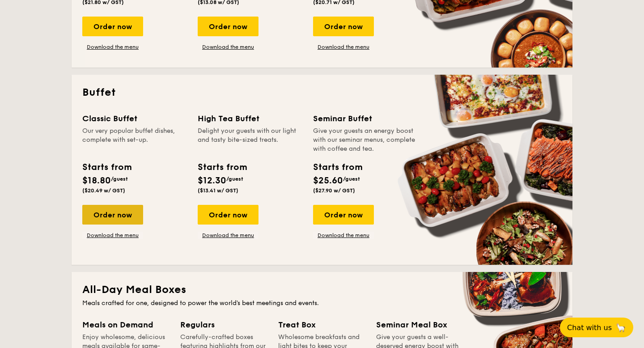 The image size is (644, 348). I want to click on div: Regulars, so click(224, 325).